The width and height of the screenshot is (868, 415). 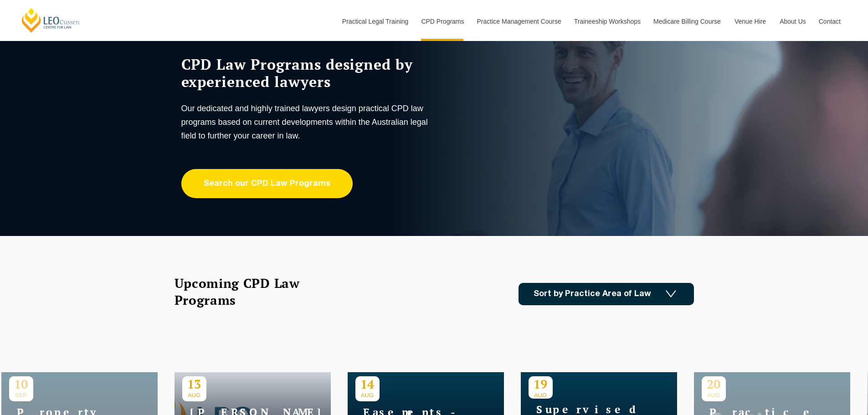 What do you see at coordinates (606, 293) in the screenshot?
I see `a: Sort by Practice Area of Law` at bounding box center [606, 293].